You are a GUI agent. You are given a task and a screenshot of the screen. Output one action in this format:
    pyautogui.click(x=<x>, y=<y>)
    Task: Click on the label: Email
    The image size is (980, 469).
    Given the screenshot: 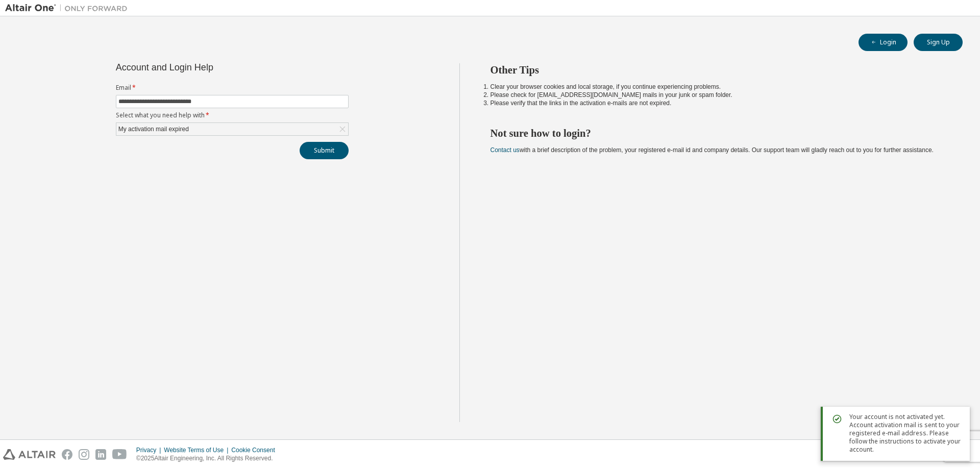 What is the action you would take?
    pyautogui.click(x=232, y=88)
    